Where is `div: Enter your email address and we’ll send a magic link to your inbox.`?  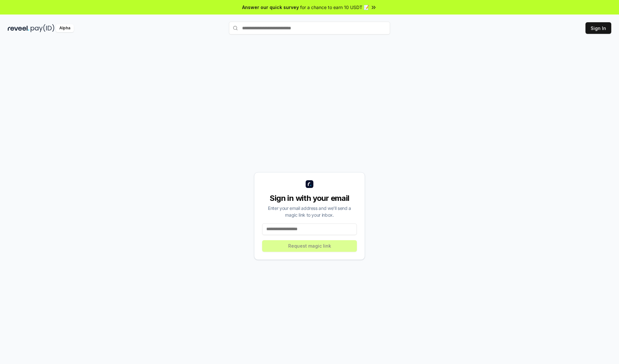 div: Enter your email address and we’ll send a magic link to your inbox. is located at coordinates (310, 212).